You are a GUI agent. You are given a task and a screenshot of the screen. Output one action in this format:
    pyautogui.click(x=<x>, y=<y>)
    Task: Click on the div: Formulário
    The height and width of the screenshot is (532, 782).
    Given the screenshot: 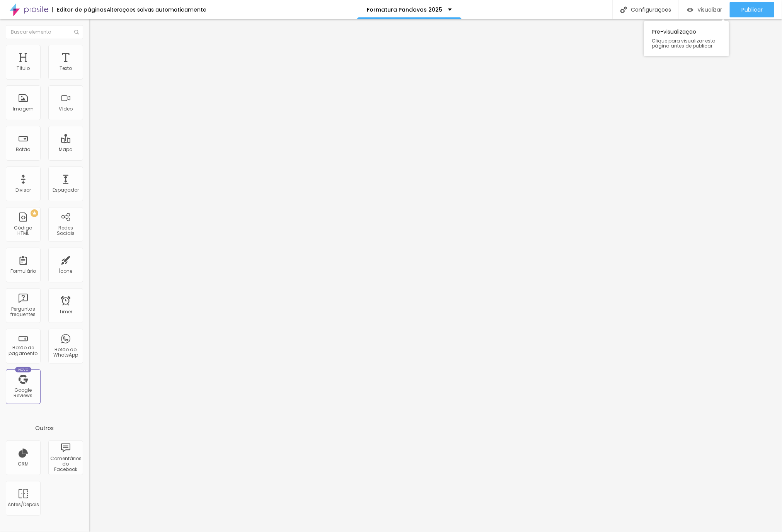 What is the action you would take?
    pyautogui.click(x=23, y=271)
    